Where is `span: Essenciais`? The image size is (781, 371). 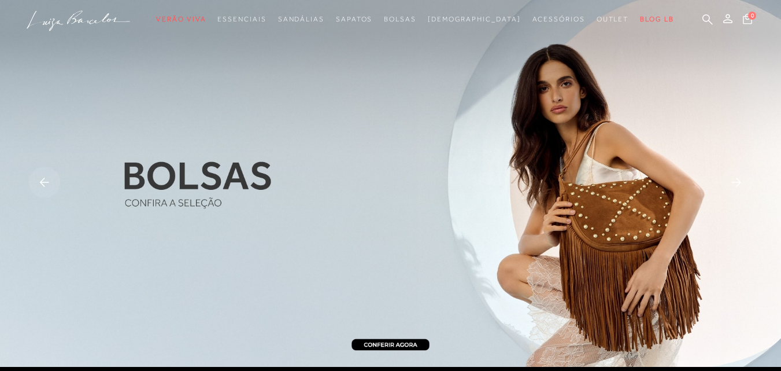 span: Essenciais is located at coordinates (242, 19).